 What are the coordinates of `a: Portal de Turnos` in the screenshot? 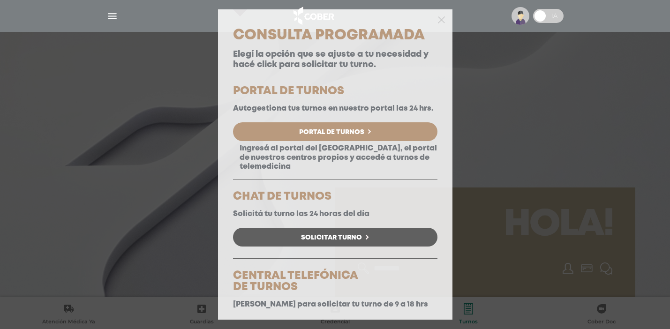 It's located at (335, 132).